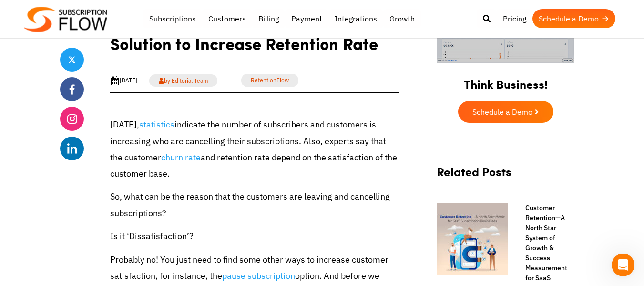 This screenshot has width=644, height=286. I want to click on h2: Related Posts, so click(506, 176).